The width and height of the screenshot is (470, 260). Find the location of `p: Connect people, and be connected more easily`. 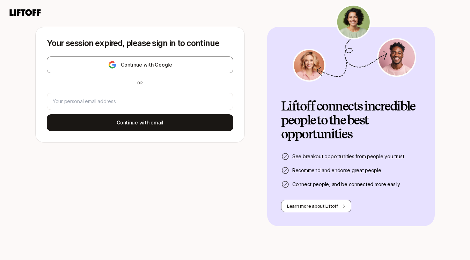

p: Connect people, and be connected more easily is located at coordinates (346, 185).